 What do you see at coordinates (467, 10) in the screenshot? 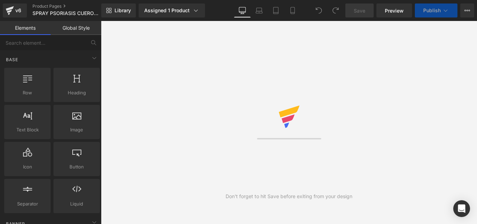
I see `button: More` at bounding box center [467, 10].